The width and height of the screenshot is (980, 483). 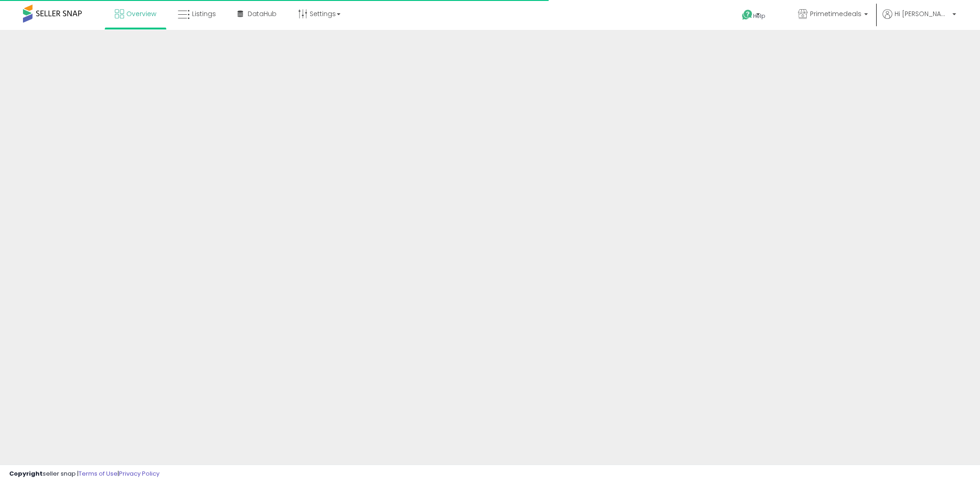 I want to click on span: Primetimedeals, so click(x=836, y=14).